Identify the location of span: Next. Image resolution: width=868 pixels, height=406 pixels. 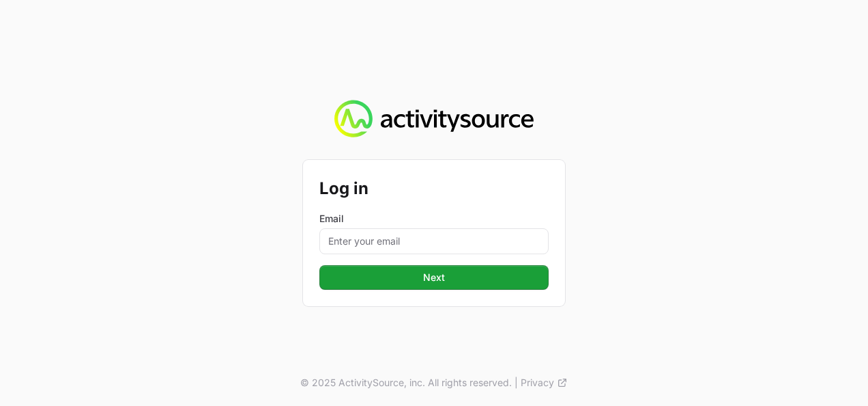
(434, 277).